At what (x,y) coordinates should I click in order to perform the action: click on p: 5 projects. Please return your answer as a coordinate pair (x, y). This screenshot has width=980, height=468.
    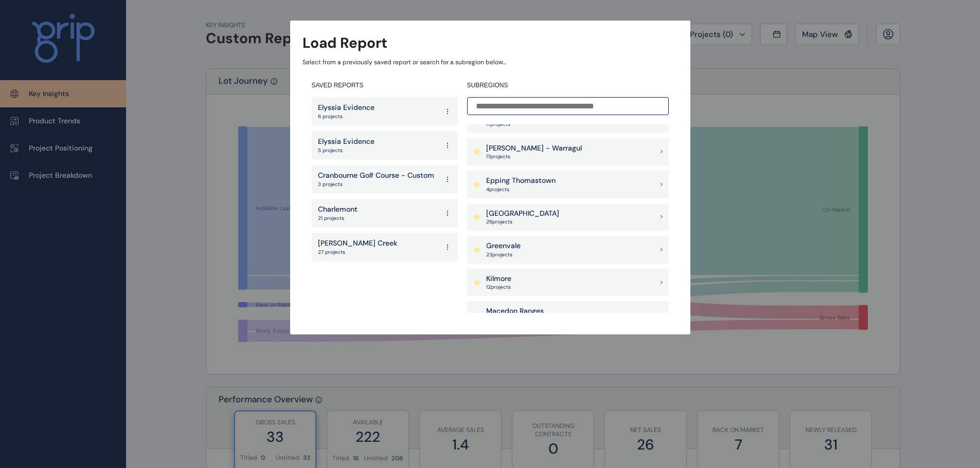
    Looking at the image, I should click on (346, 151).